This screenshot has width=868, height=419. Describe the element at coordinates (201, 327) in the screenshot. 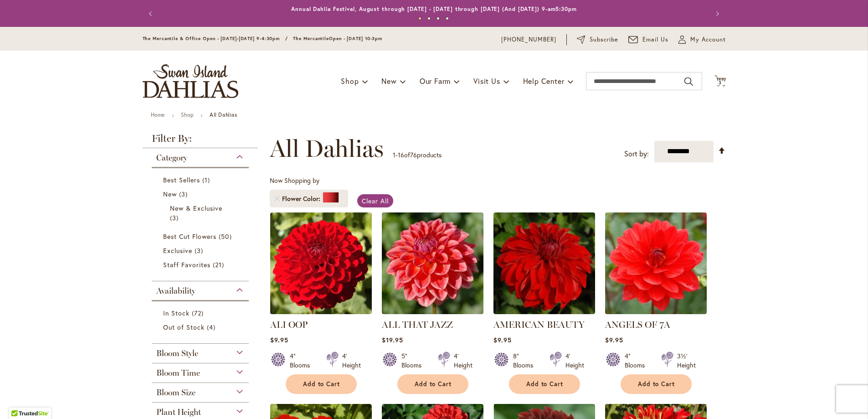

I see `a: Out of Stock 4` at that location.